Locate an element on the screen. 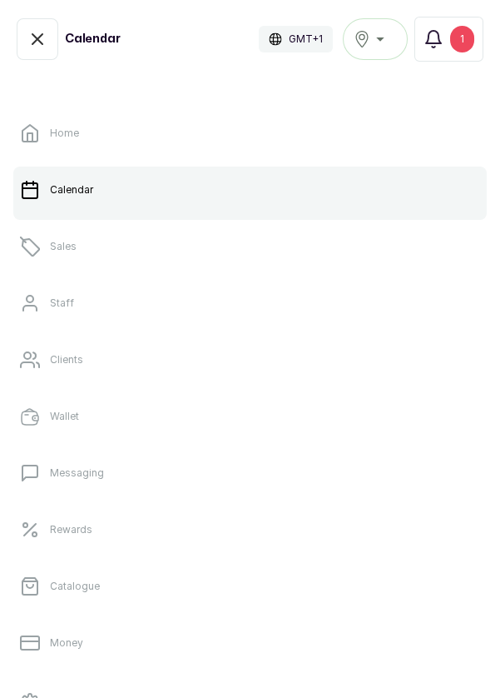  a: Catalogue is located at coordinates (250, 586).